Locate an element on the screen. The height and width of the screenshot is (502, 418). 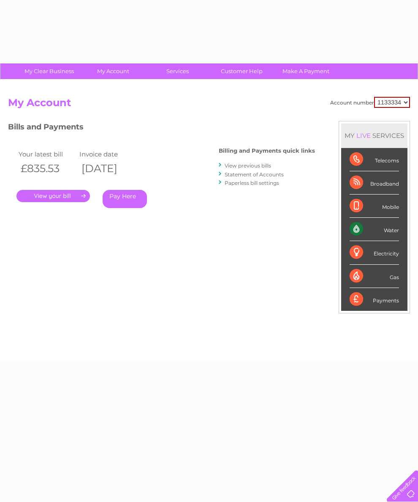
td: Invoice date is located at coordinates (108, 154).